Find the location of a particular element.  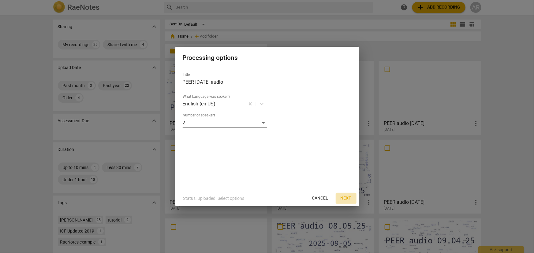

span: Cancel is located at coordinates (320, 199).